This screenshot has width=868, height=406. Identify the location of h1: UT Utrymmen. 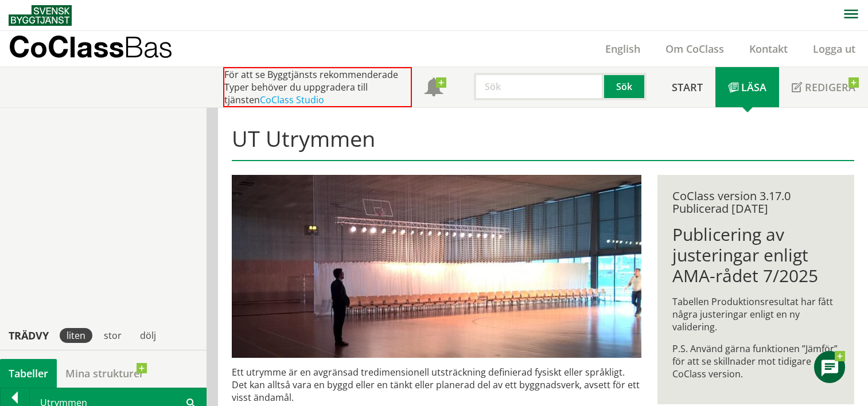
(544, 144).